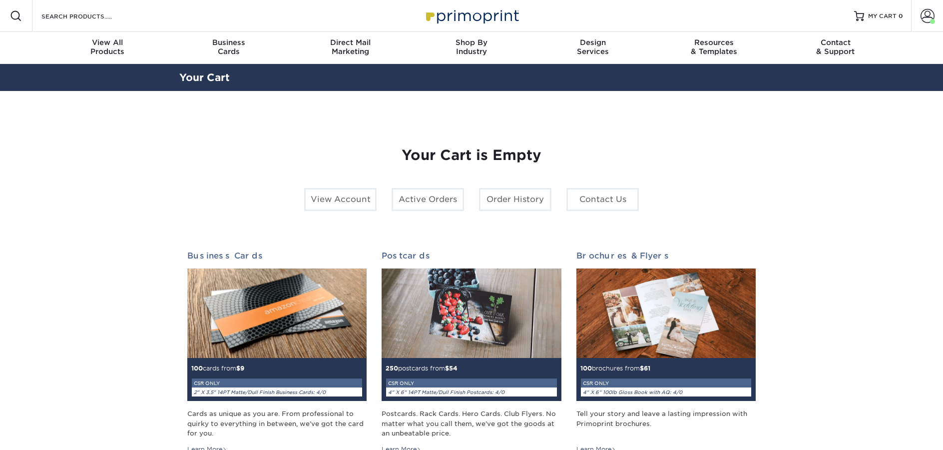 This screenshot has width=943, height=450. I want to click on a: Active Orders, so click(428, 199).